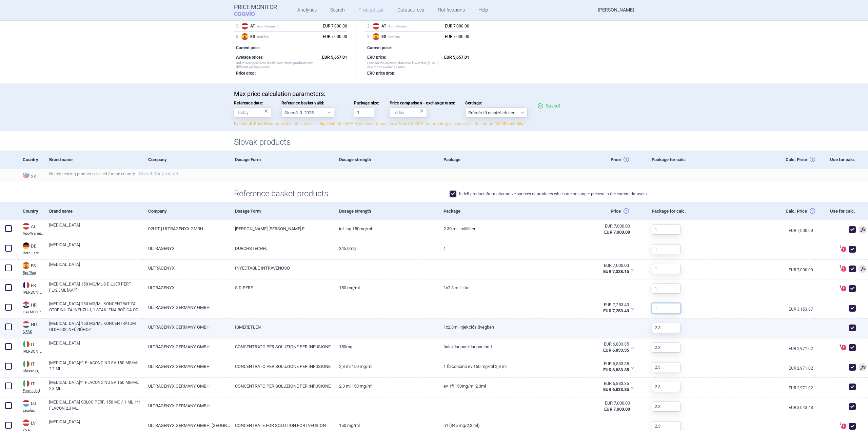  I want to click on span: Apo-Warenv.III, so click(411, 26).